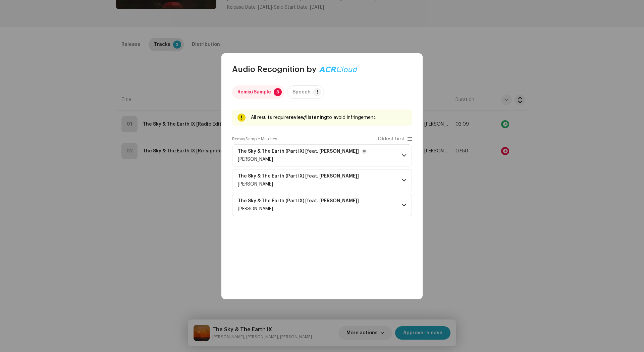 The image size is (644, 352). Describe the element at coordinates (395, 139) in the screenshot. I see `p-togglebutton: Oldest first` at that location.